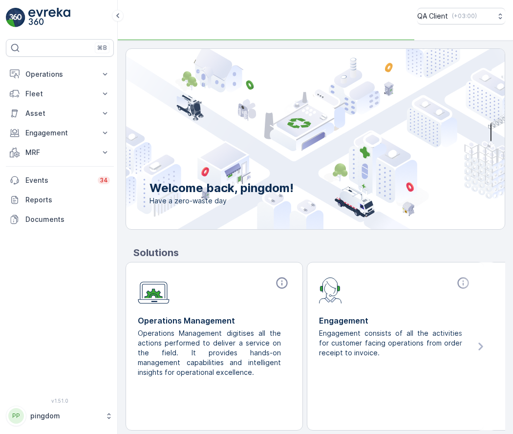 The width and height of the screenshot is (513, 434). I want to click on p: ( +03:00 ), so click(464, 16).